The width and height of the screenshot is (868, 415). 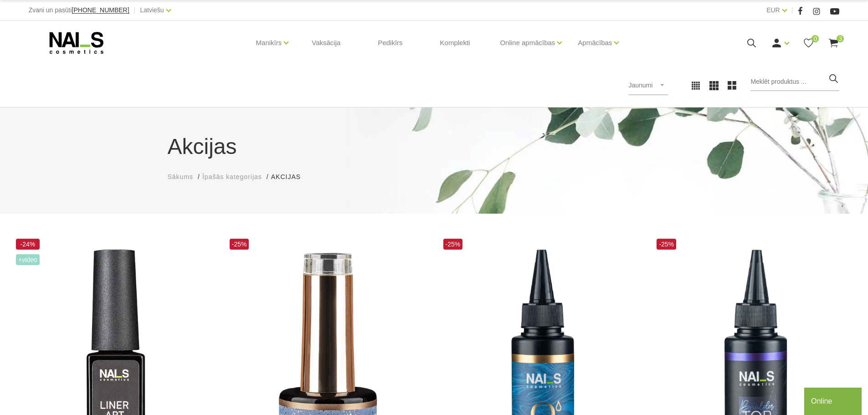 What do you see at coordinates (834, 43) in the screenshot?
I see `a: 3` at bounding box center [834, 43].